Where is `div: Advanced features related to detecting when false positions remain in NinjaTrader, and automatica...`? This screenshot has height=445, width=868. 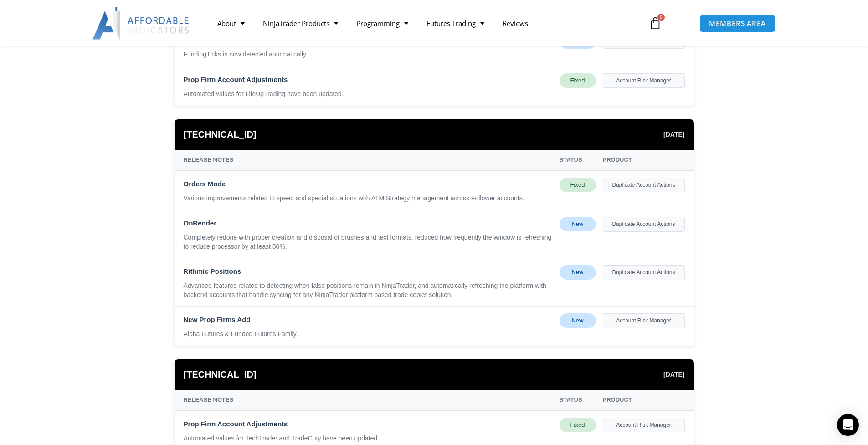 div: Advanced features related to detecting when false positions remain in NinjaTrader, and automatica... is located at coordinates (369, 291).